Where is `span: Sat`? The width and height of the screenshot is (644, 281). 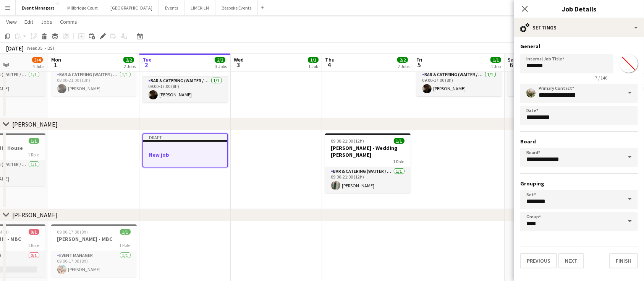 span: Sat is located at coordinates (512, 59).